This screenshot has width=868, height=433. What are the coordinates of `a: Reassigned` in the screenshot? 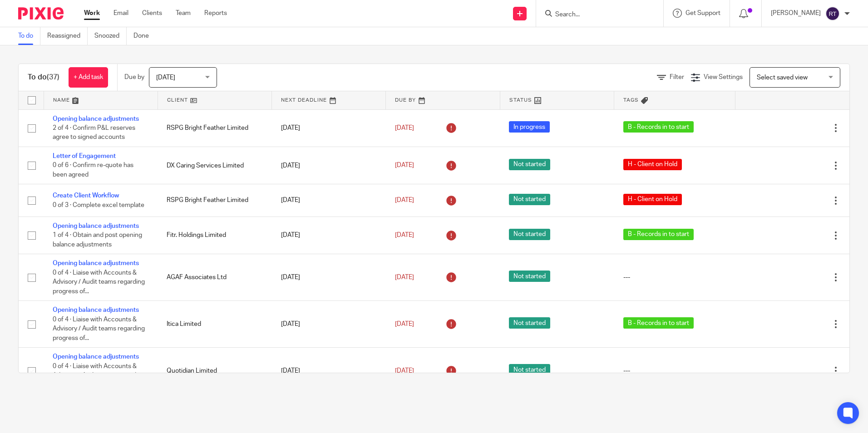 It's located at (67, 35).